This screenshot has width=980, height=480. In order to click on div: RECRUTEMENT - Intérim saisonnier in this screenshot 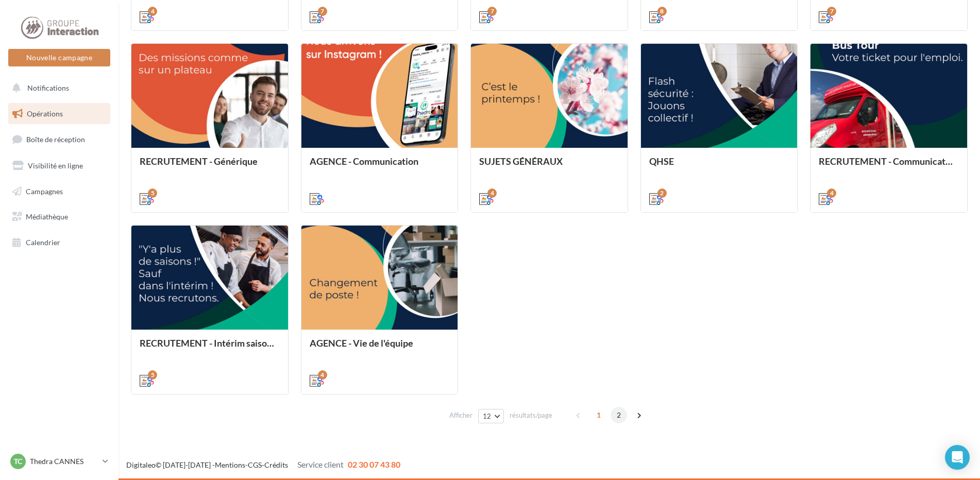, I will do `click(210, 348)`.